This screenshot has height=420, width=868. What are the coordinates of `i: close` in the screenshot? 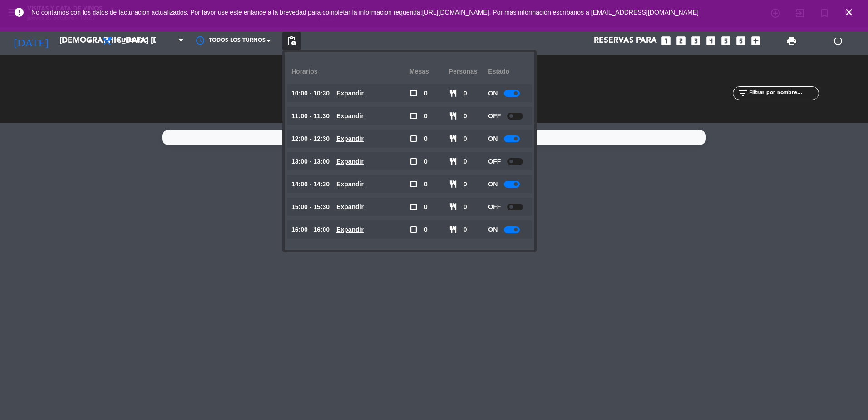 It's located at (849, 12).